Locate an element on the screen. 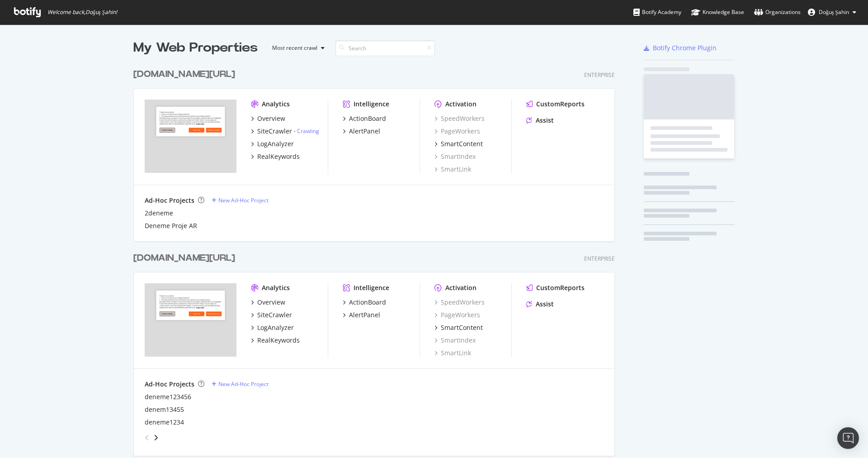 This screenshot has height=458, width=868. a: Deneme Proje AR is located at coordinates (171, 226).